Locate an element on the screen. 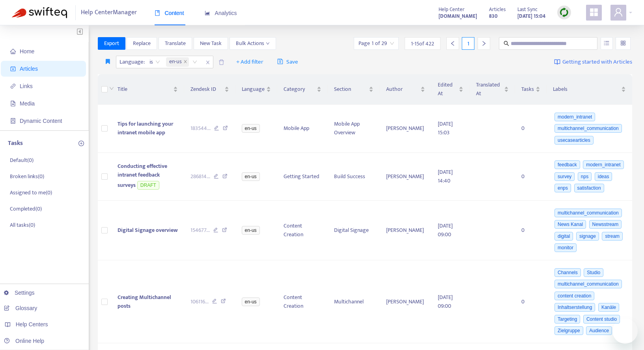  span: Content is located at coordinates (169, 13).